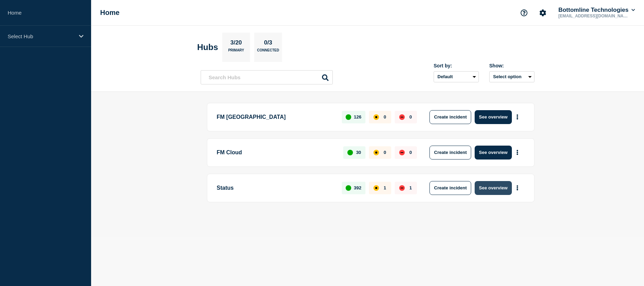 Image resolution: width=644 pixels, height=286 pixels. Describe the element at coordinates (357, 117) in the screenshot. I see `p: 126` at that location.